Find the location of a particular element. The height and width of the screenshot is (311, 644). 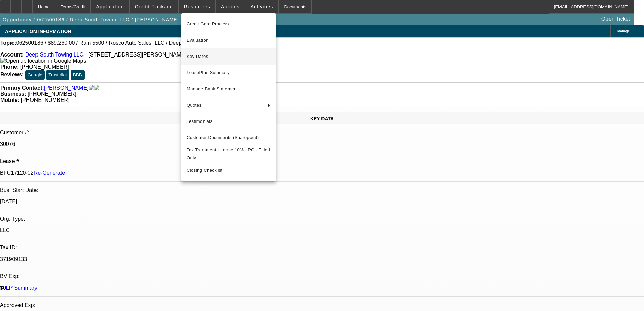

span: LeasePlus Summary is located at coordinates (229, 73).